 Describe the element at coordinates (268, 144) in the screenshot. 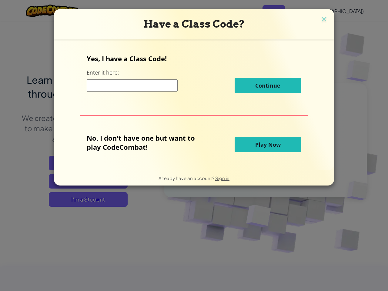

I see `button: Play Now` at that location.